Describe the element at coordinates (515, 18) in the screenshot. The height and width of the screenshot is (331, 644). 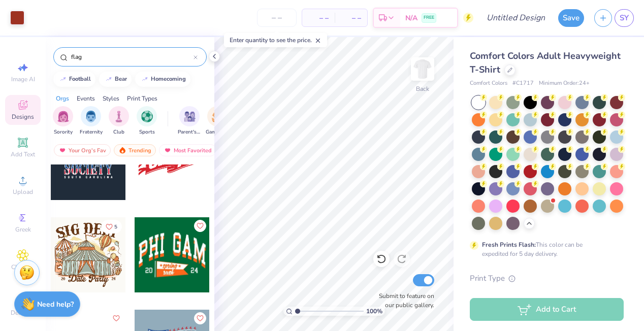
I see `input: Untitled Design` at that location.